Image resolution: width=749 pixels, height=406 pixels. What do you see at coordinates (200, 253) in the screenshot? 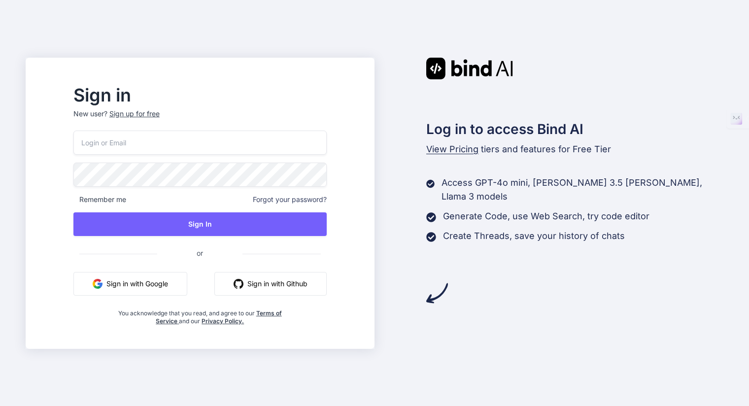
I see `span: or` at bounding box center [200, 253].